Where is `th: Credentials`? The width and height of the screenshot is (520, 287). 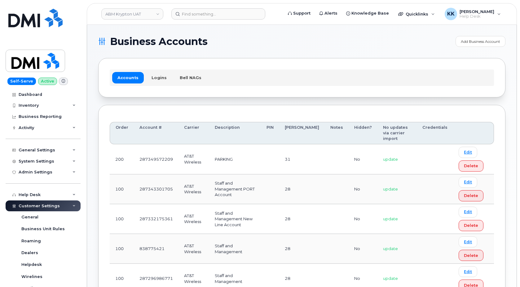 th: Credentials is located at coordinates (435, 133).